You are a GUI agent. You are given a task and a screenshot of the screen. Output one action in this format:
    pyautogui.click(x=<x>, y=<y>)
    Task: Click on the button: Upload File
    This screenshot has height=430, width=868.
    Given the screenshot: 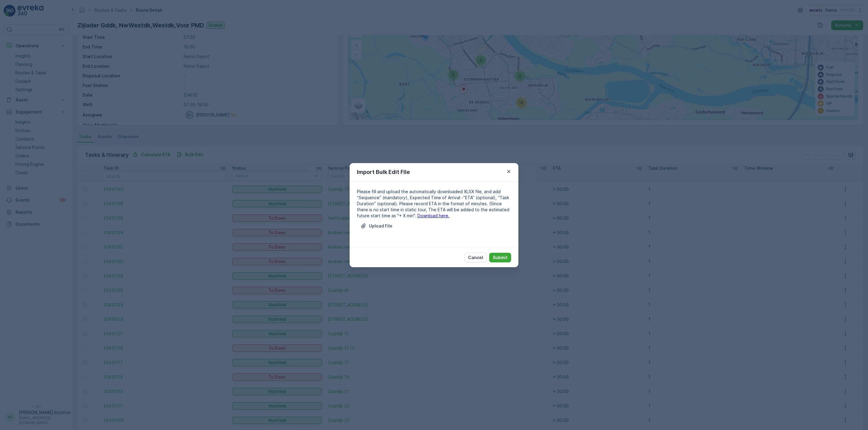 What is the action you would take?
    pyautogui.click(x=376, y=226)
    